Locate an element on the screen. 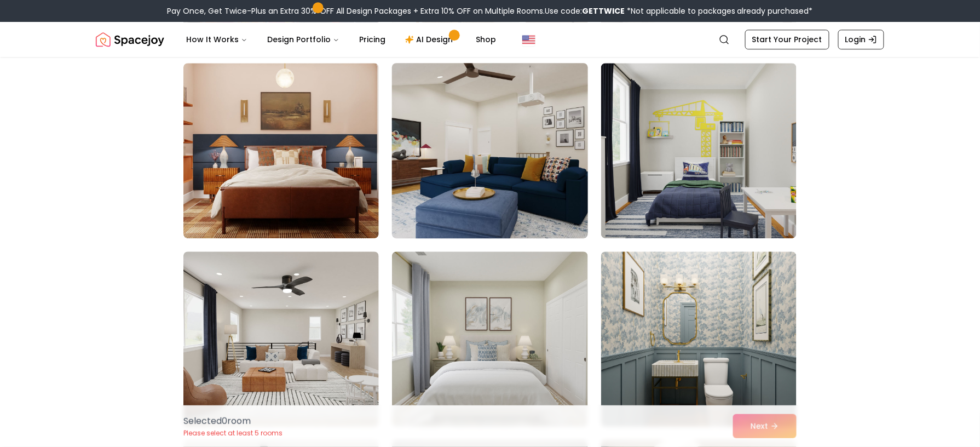 This screenshot has width=980, height=447. img: Room room-20 is located at coordinates (490, 340).